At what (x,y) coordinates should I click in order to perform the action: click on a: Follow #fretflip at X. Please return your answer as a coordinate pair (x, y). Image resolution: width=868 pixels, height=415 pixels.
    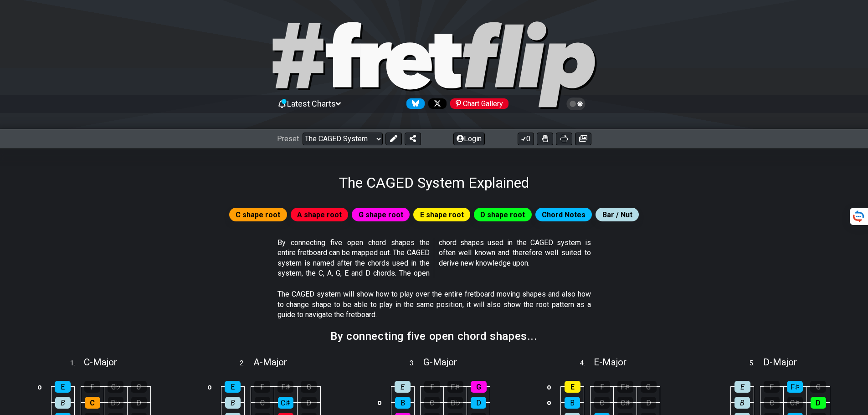
    Looking at the image, I should click on (436, 103).